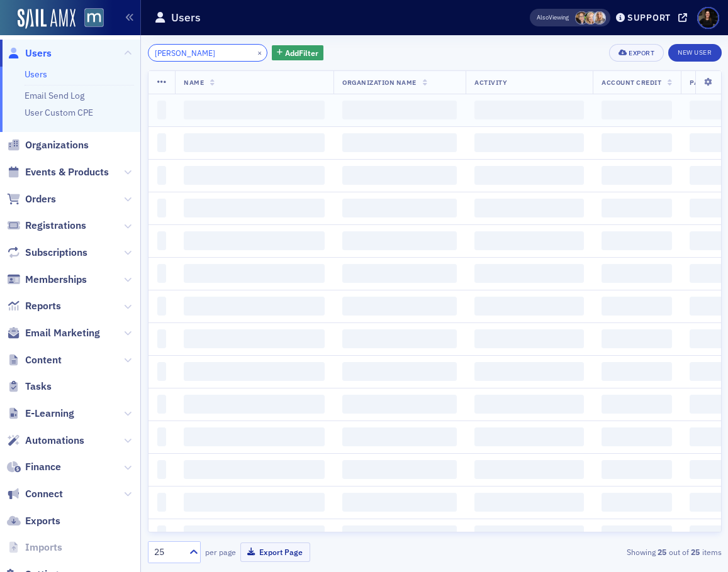  What do you see at coordinates (194, 82) in the screenshot?
I see `span: Name` at bounding box center [194, 82].